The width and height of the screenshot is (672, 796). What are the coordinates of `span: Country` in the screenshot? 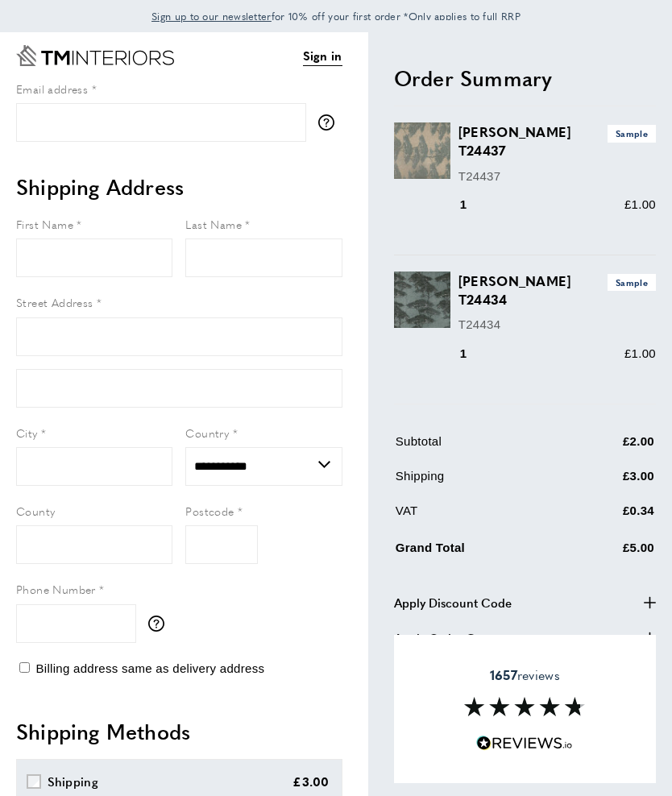 It's located at (207, 432).